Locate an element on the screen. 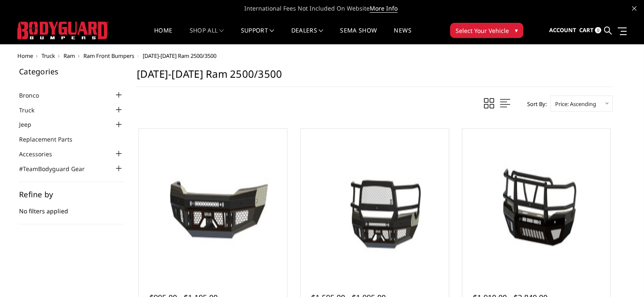  span: Select Your Vehicle is located at coordinates (482, 30).